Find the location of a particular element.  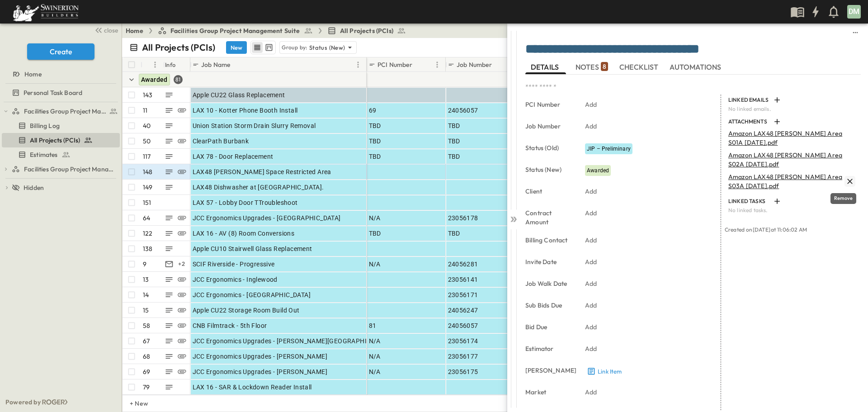

span: LAX 10 - Kotter Phone Booth Install is located at coordinates (245, 111).